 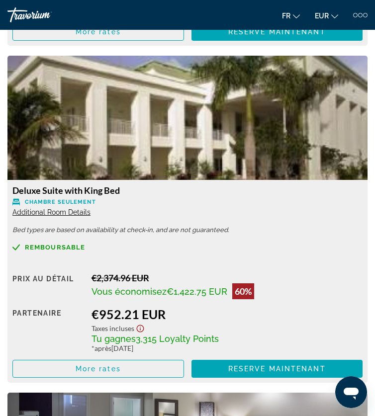 I want to click on span: fr, so click(x=286, y=16).